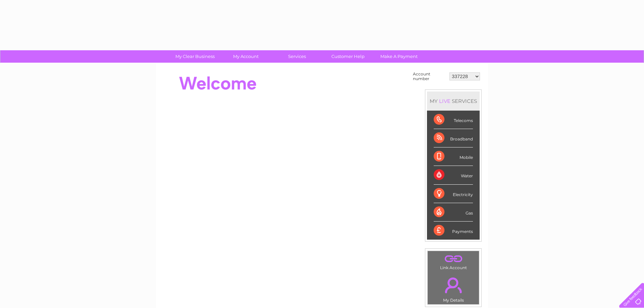 This screenshot has width=644, height=308. Describe the element at coordinates (453, 194) in the screenshot. I see `div: Electricity` at that location.